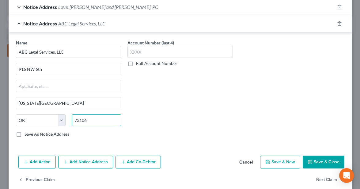  What do you see at coordinates (280, 162) in the screenshot?
I see `button: Save & New` at bounding box center [280, 162].